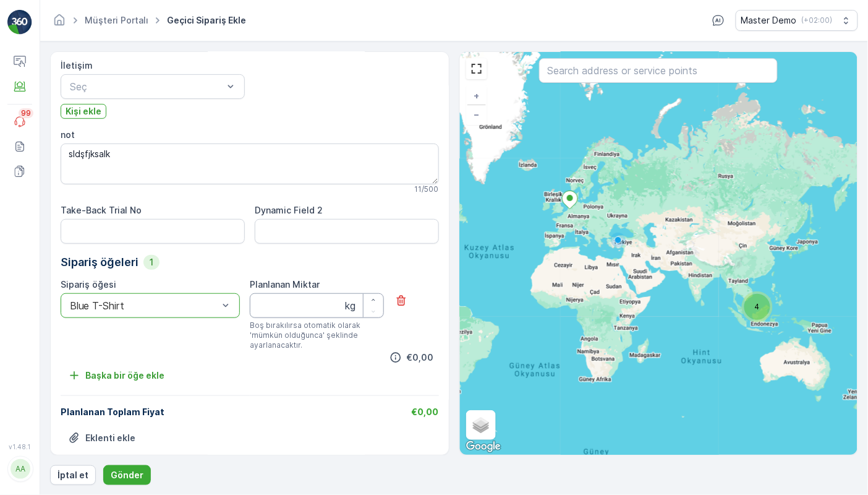 The height and width of the screenshot is (495, 868). Describe the element at coordinates (20, 469) in the screenshot. I see `button: AA` at that location.